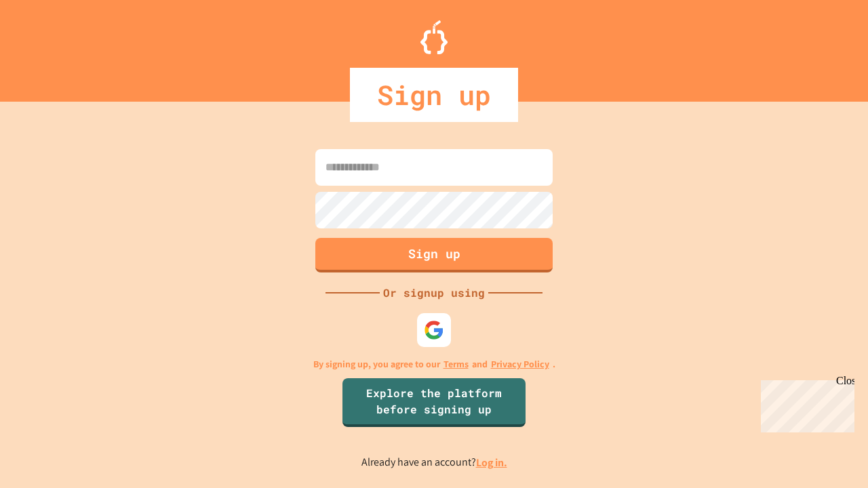 The width and height of the screenshot is (868, 488). Describe the element at coordinates (492, 463) in the screenshot. I see `a: Log in.` at that location.